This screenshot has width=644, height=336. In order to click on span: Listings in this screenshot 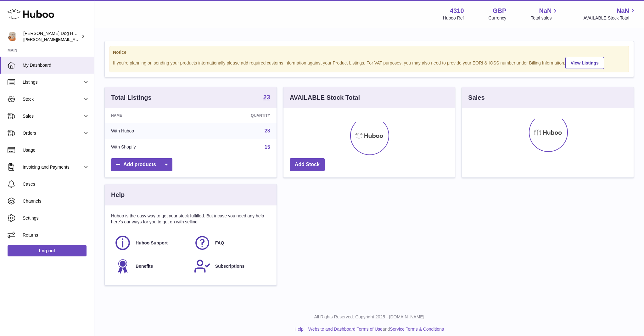, I will do `click(53, 82)`.